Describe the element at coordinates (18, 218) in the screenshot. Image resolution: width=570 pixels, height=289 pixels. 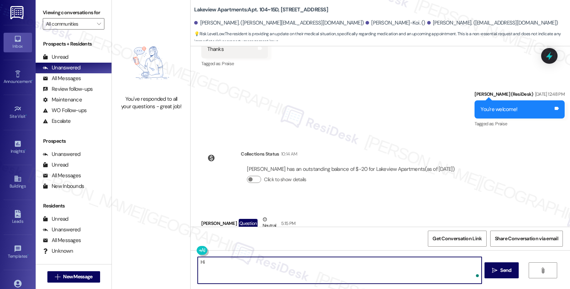
I see `a: Leads` at that location.